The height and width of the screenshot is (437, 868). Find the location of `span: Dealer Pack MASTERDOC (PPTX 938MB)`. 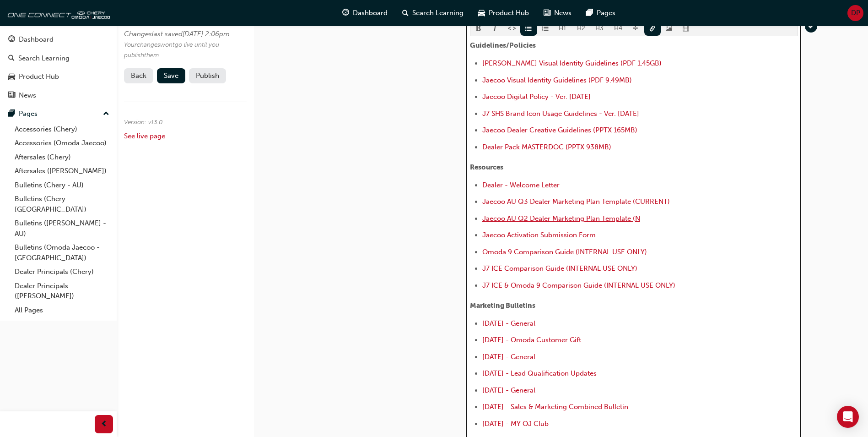

span: Dealer Pack MASTERDOC (PPTX 938MB) is located at coordinates (547, 147).